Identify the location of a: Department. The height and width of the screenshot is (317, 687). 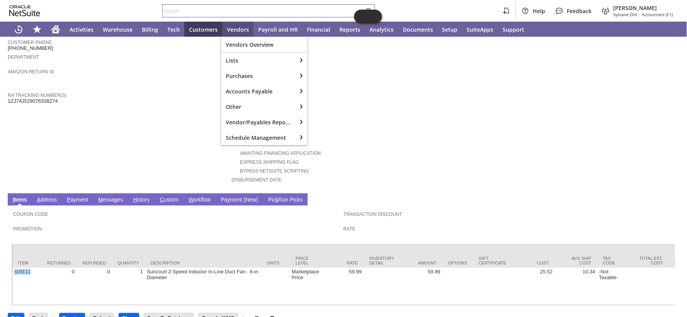
(24, 57).